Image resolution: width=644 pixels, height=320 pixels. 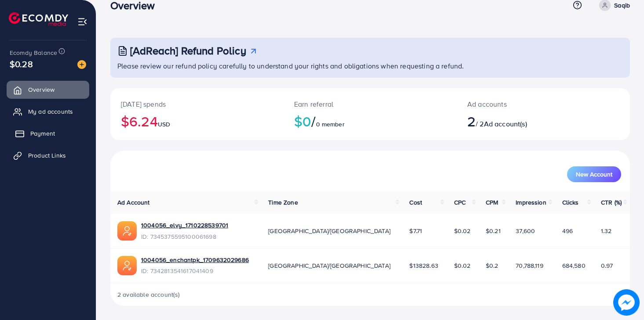 I want to click on span: Product Links, so click(x=47, y=155).